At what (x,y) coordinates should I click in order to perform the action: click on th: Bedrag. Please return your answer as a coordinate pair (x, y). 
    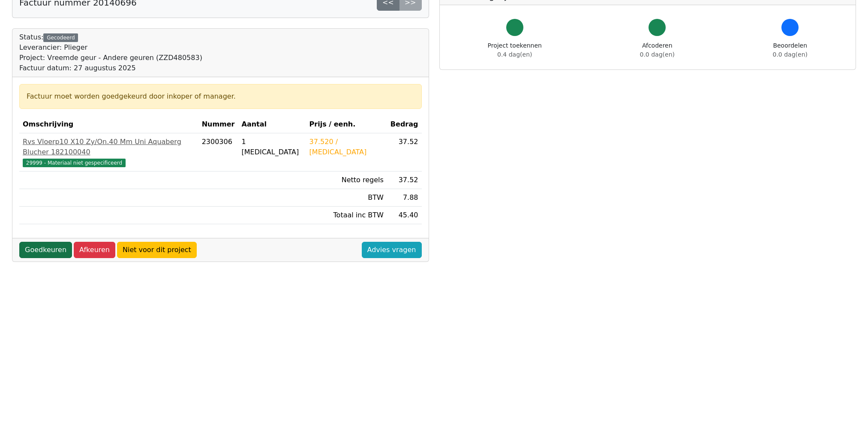
    Looking at the image, I should click on (404, 125).